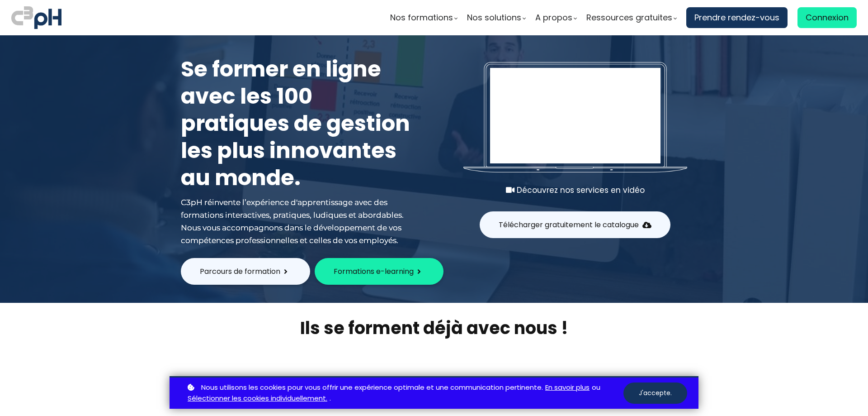 This screenshot has height=416, width=868. I want to click on h1: Se former en ligne avec les 100 pratiques de gestion les plus innovantes au monde., so click(298, 124).